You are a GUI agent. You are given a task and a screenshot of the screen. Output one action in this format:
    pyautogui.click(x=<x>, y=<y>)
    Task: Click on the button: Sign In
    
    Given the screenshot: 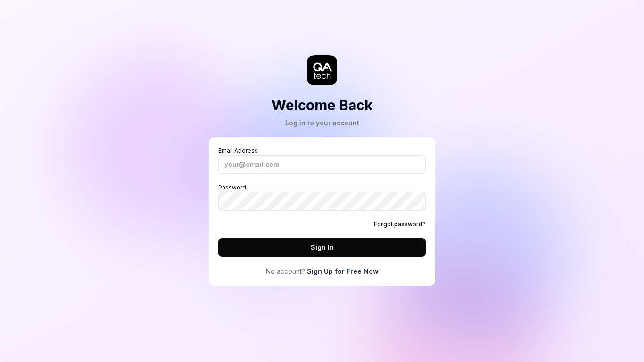 What is the action you would take?
    pyautogui.click(x=322, y=247)
    